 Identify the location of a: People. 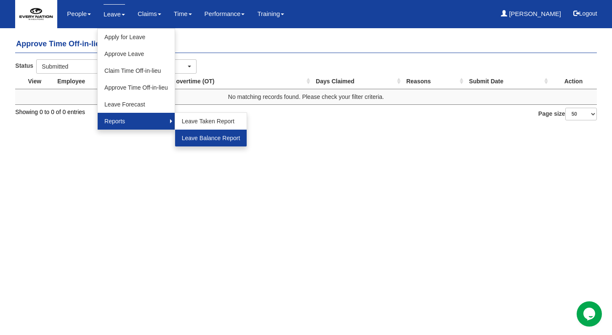
(79, 14).